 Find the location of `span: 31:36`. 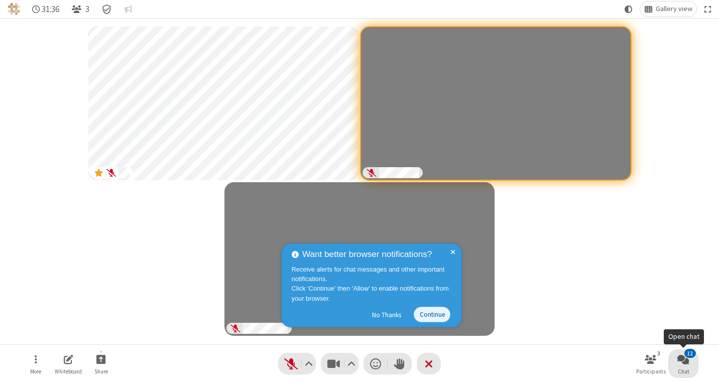

span: 31:36 is located at coordinates (50, 9).